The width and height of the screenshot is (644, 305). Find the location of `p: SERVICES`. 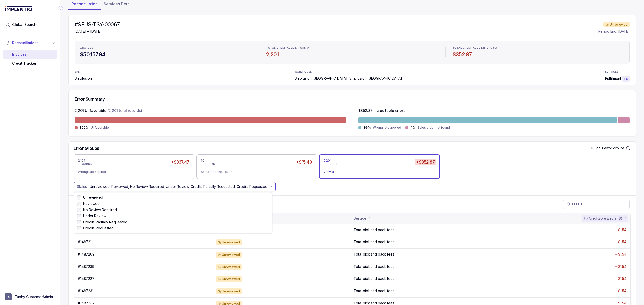

p: SERVICES is located at coordinates (611, 72).